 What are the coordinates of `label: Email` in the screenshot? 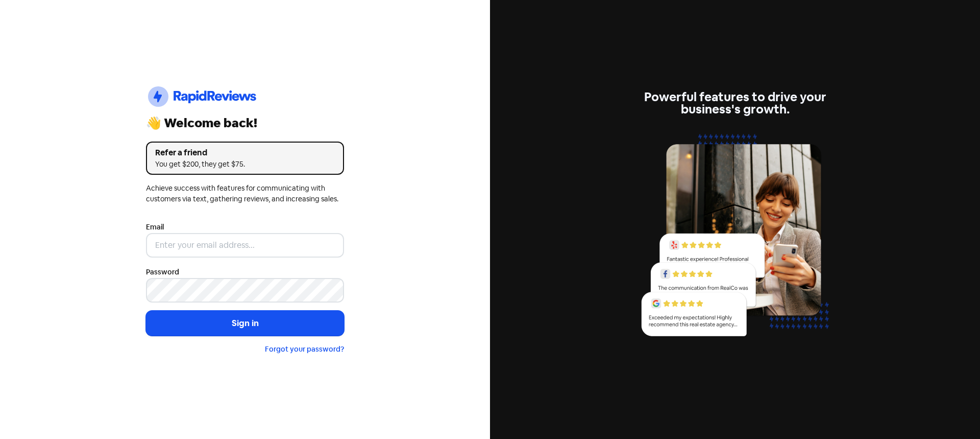 It's located at (154, 227).